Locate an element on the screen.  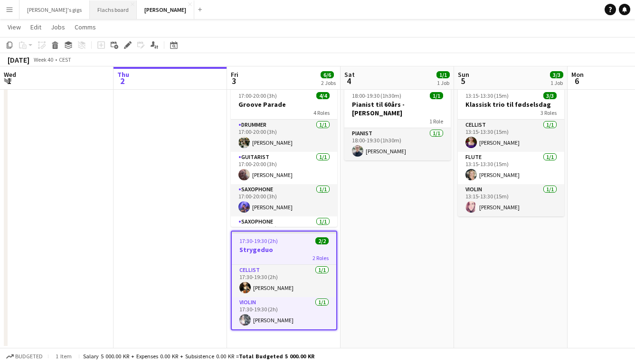
span: Sun is located at coordinates (464, 74).